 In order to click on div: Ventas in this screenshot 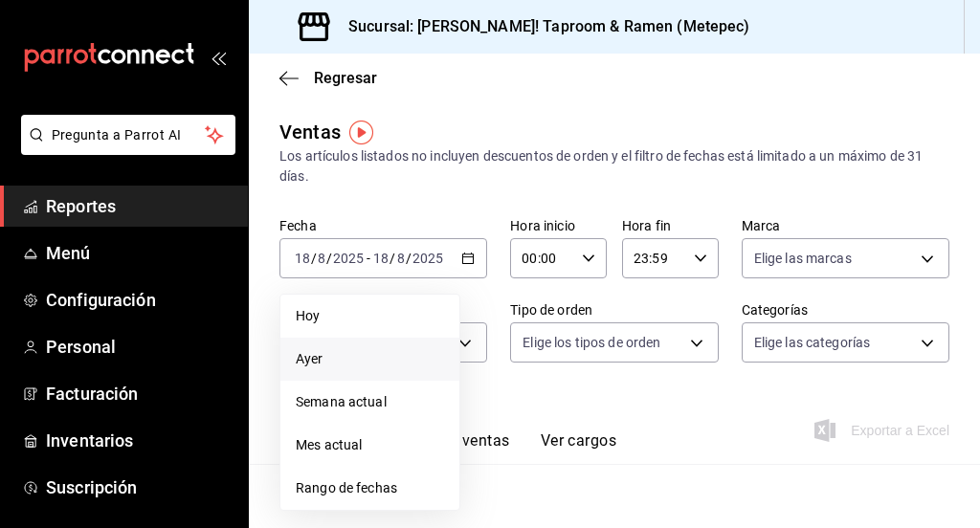, I will do `click(310, 132)`.